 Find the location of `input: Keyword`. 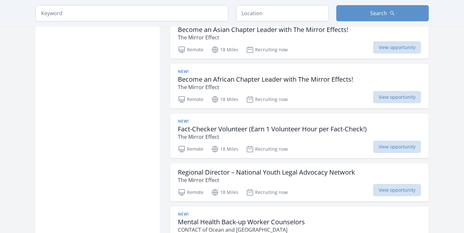

input: Keyword is located at coordinates (132, 13).